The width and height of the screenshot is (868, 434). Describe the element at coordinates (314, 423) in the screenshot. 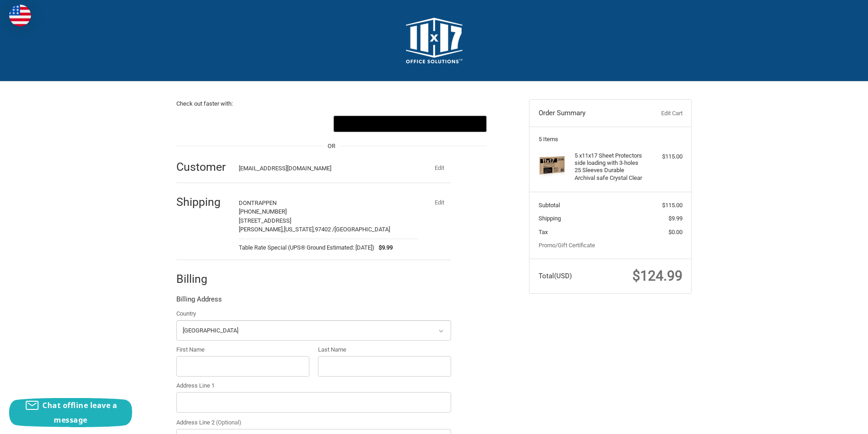

I see `label: Address Line 2` at that location.